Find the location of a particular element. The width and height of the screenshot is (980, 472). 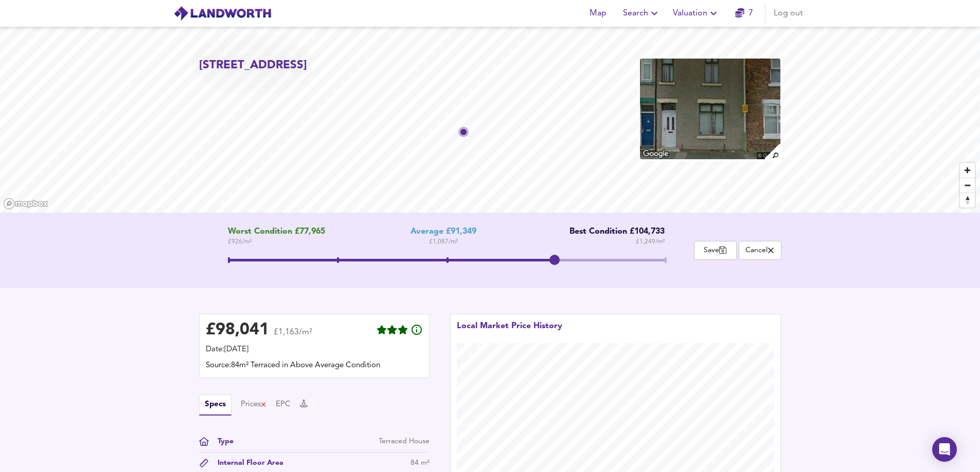

span: Valuation is located at coordinates (696, 13).